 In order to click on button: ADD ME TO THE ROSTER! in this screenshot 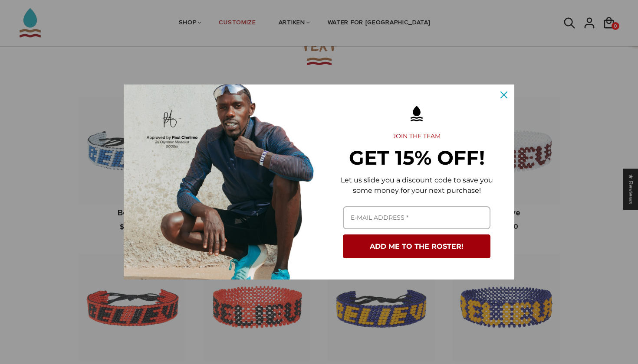, I will do `click(417, 246)`.